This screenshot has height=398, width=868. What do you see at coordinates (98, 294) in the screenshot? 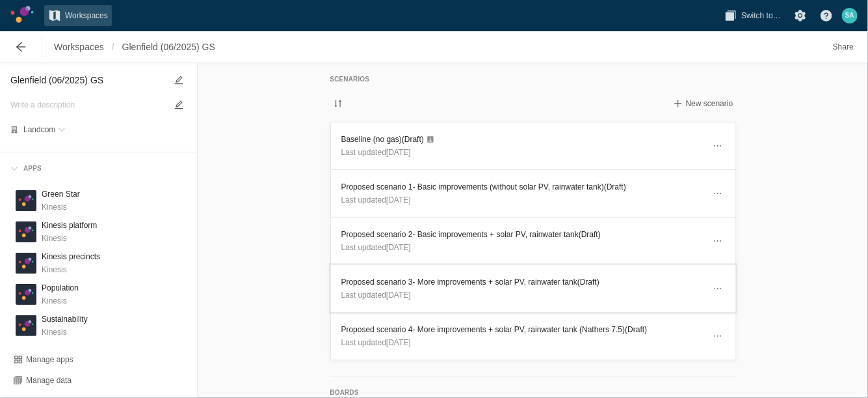
I see `div: KKinesis logoPopulationKinesis` at bounding box center [98, 294].